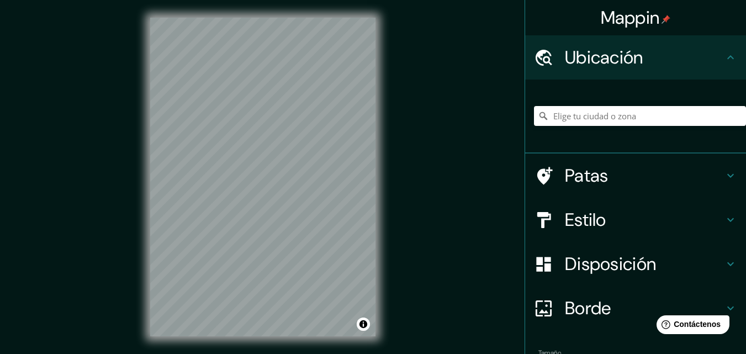  What do you see at coordinates (636, 264) in the screenshot?
I see `div: Disposición` at bounding box center [636, 264].